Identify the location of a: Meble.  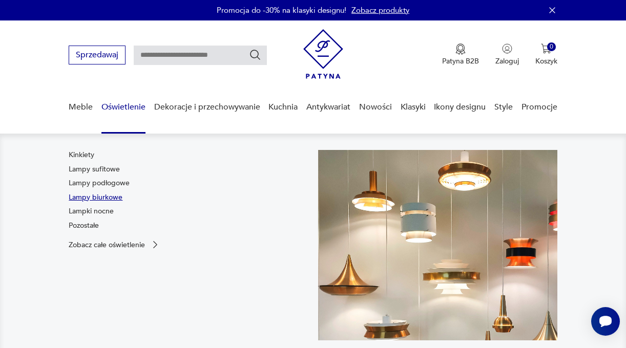
(80, 107).